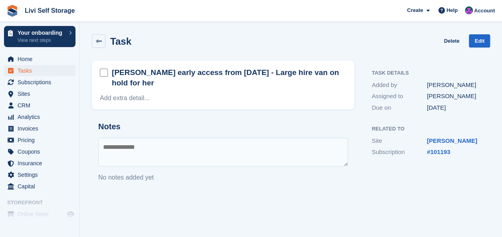 The height and width of the screenshot is (237, 502). What do you see at coordinates (452, 41) in the screenshot?
I see `a: Delete` at bounding box center [452, 41].